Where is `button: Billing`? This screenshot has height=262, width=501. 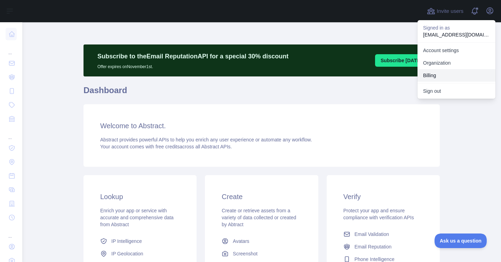 button: Billing is located at coordinates (456, 75).